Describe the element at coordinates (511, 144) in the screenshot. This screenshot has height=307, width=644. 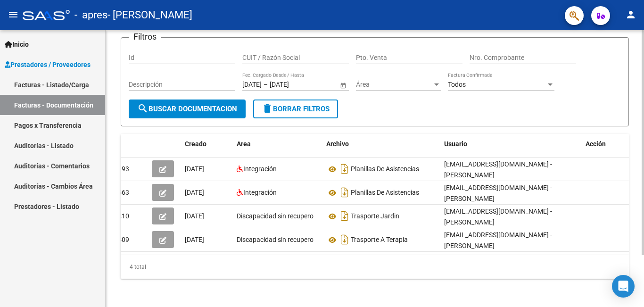
I see `datatable-header-cell: Usuario` at that location.